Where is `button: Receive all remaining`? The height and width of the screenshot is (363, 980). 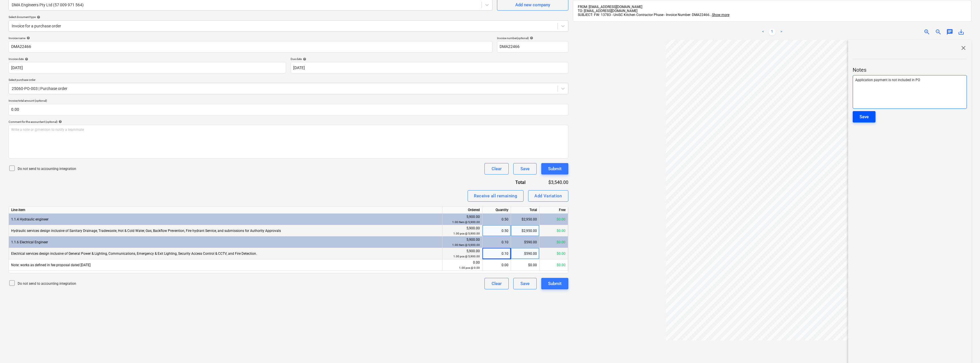 button: Receive all remaining is located at coordinates (496, 196).